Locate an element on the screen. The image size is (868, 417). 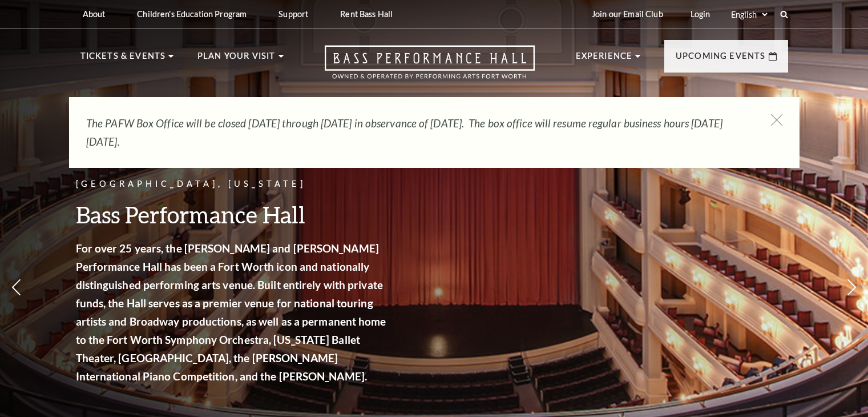
h3: Bass Performance Hall is located at coordinates (233, 214).